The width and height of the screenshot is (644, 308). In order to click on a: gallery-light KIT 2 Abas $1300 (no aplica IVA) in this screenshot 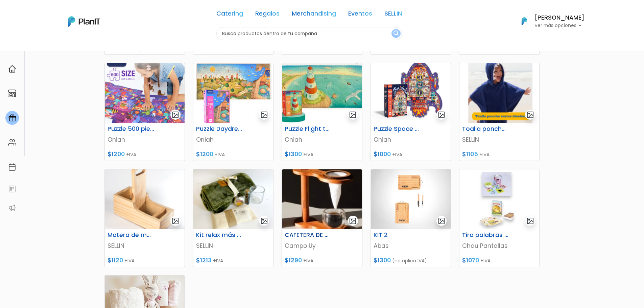, I will do `click(411, 218)`.